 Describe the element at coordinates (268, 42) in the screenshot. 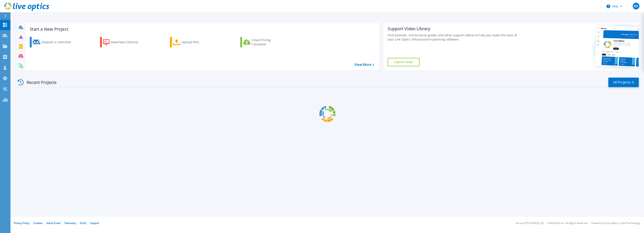

I see `div: Cloud Pricing Calculator` at that location.